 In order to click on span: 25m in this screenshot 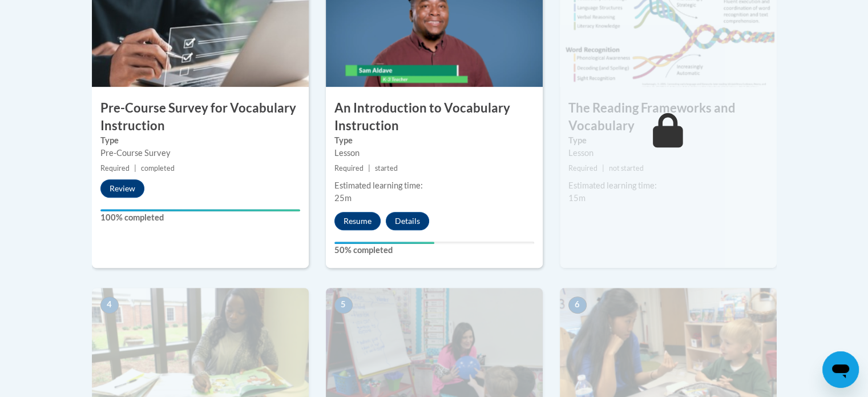, I will do `click(343, 198)`.